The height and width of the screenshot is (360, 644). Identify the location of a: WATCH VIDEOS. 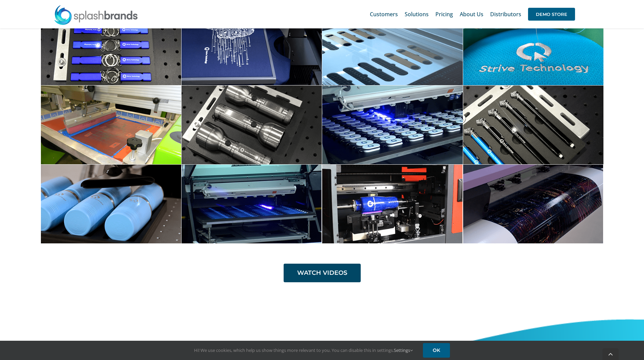
(322, 273).